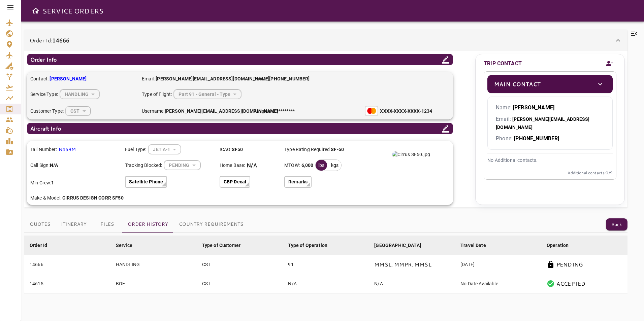 The image size is (644, 321). Describe the element at coordinates (43, 245) in the screenshot. I see `span: Order Id` at that location.